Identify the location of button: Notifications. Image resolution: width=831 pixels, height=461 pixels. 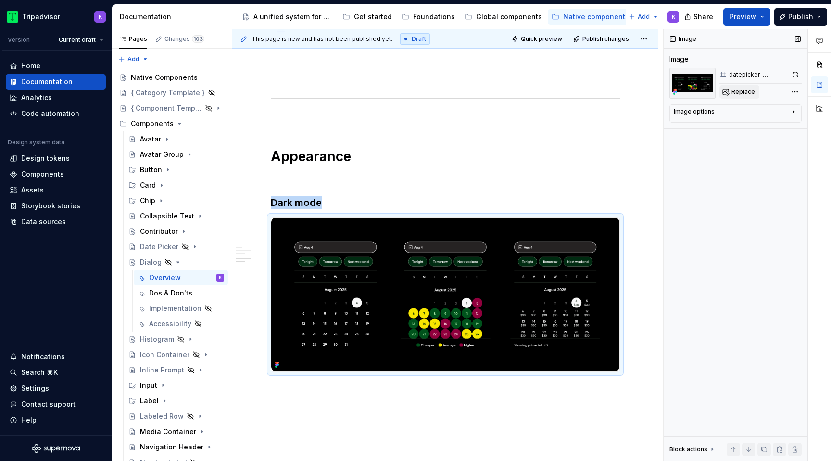
(56, 356).